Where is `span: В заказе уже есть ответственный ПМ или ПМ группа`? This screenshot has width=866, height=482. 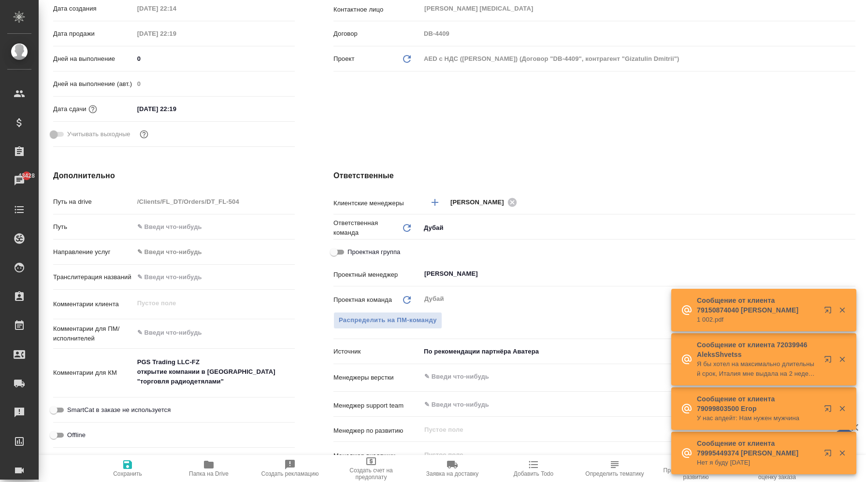
span: В заказе уже есть ответственный ПМ или ПМ группа is located at coordinates (388, 321).